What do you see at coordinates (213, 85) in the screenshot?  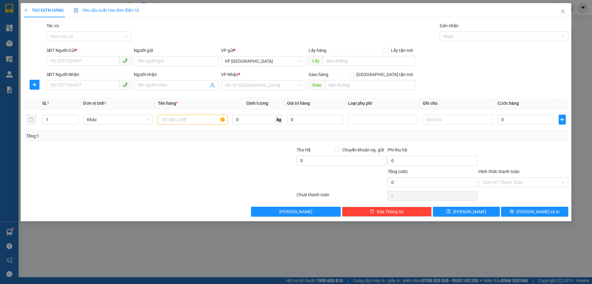 I see `span: user-add` at bounding box center [213, 85].